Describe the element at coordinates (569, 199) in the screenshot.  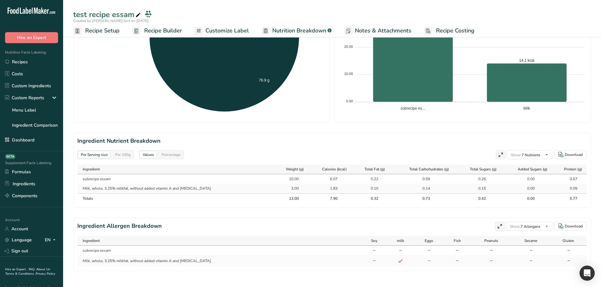
I see `div: 0.77` at that location.